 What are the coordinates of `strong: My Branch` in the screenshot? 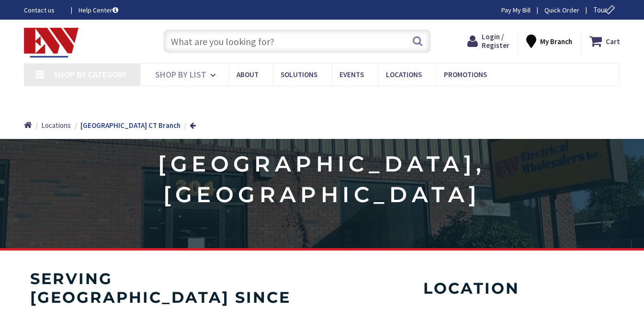 It's located at (556, 41).